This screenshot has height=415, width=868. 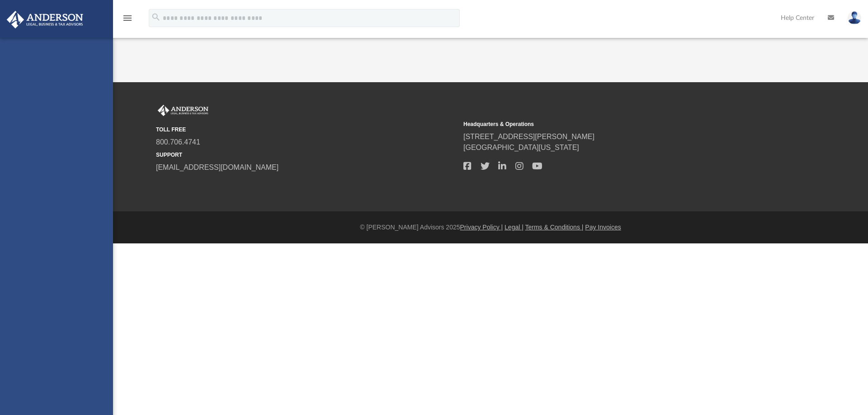 I want to click on a: Legal |, so click(x=514, y=227).